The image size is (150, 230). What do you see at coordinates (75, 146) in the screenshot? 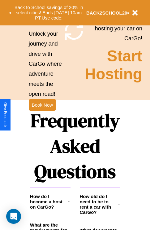
I see `h1: Frequently Asked Questions` at bounding box center [75, 146].